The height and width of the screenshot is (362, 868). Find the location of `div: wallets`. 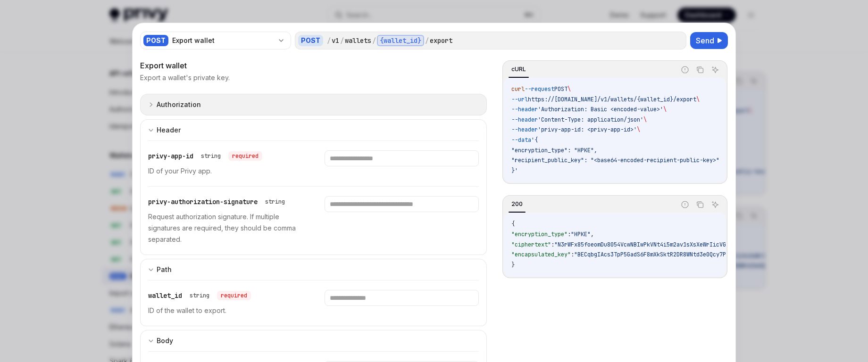

div: wallets is located at coordinates (358, 41).